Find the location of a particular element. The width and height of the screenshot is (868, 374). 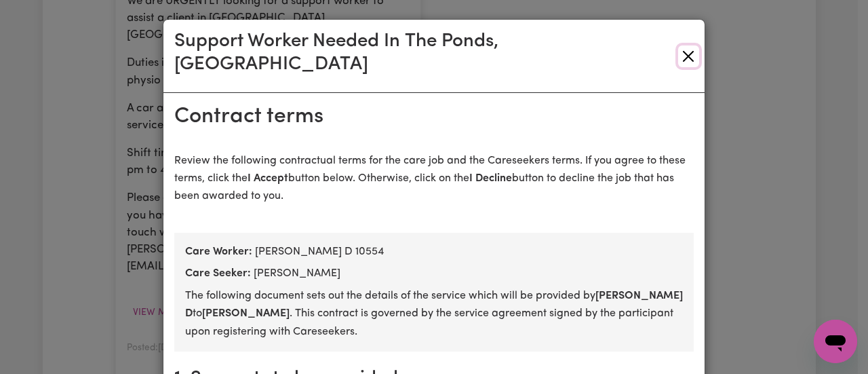

b: Care Worker: is located at coordinates (218, 252).